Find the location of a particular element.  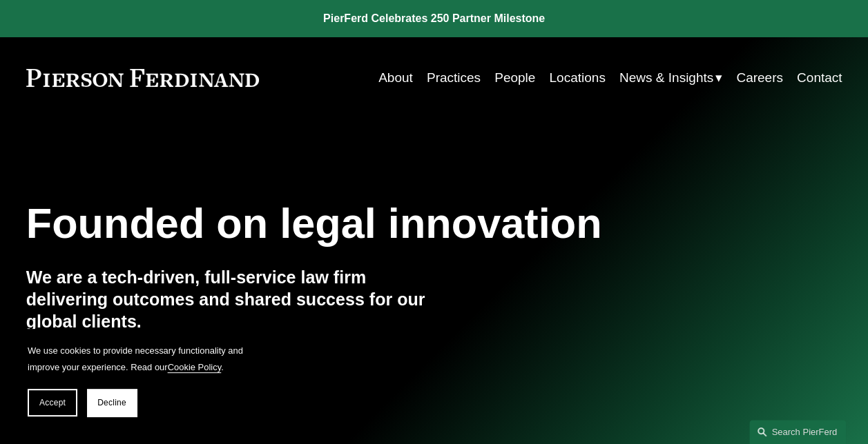

h4: We are a tech-driven, full-service law firm delivering outcomes and shared success for our global... is located at coordinates (230, 299).